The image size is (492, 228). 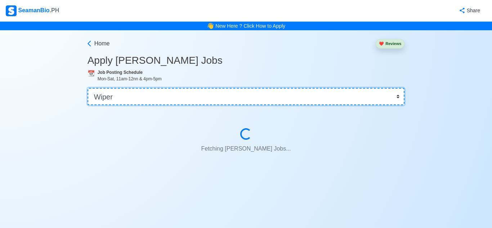 I want to click on span: bell, so click(x=210, y=26).